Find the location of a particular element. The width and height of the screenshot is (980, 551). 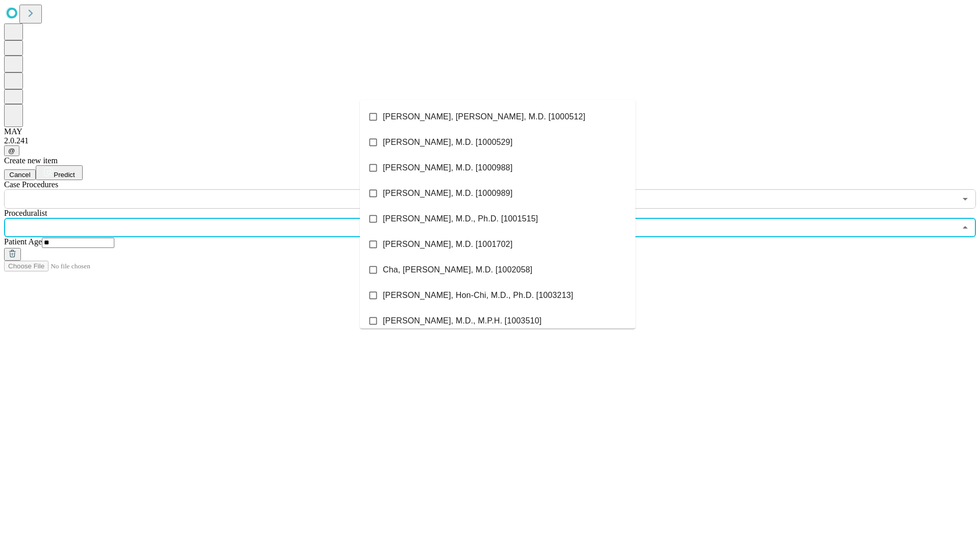

span: Scheduled Procedure is located at coordinates (31, 184).